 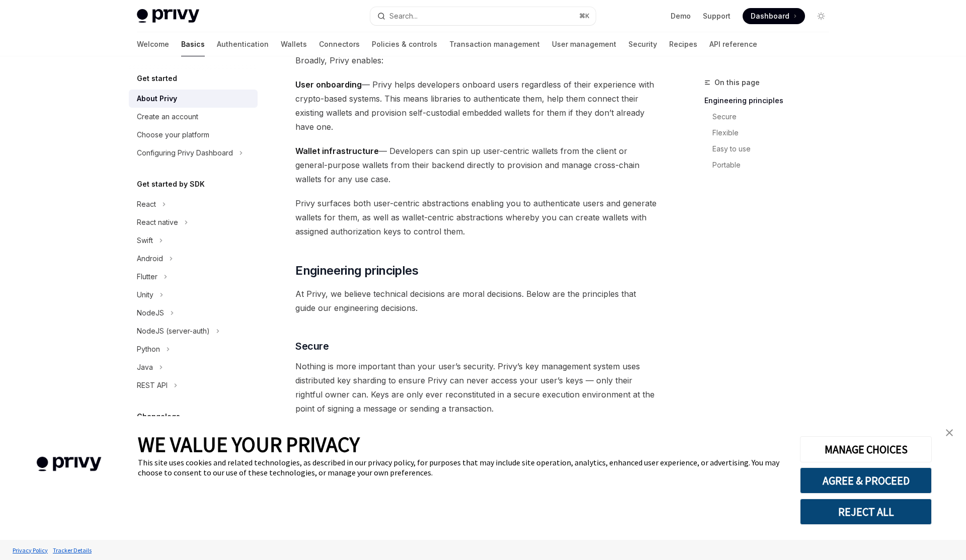 I want to click on span: Nothing is more important than your user’s security. Privy’s key management system uses distribut..., so click(x=476, y=387).